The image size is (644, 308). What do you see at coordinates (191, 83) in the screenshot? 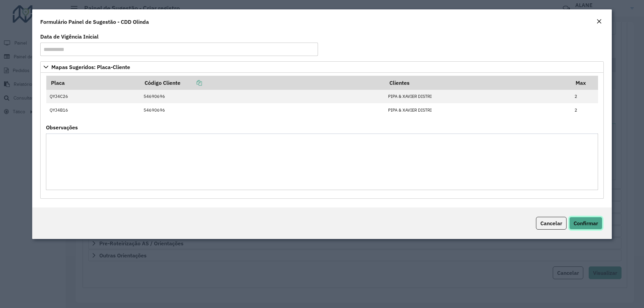
I see `a: Copiar` at bounding box center [191, 83].